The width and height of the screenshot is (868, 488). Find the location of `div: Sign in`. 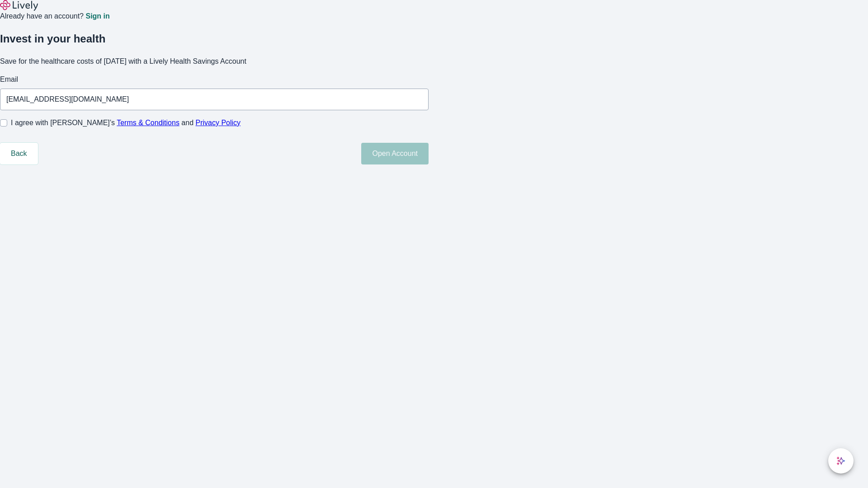

div: Sign in is located at coordinates (97, 16).